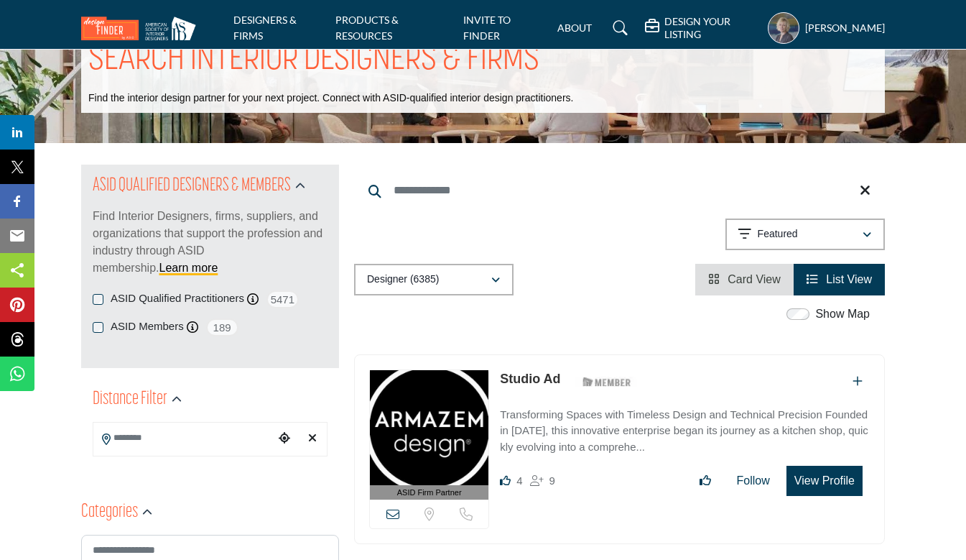 This screenshot has height=560, width=966. I want to click on input: Search Location, so click(184, 438).